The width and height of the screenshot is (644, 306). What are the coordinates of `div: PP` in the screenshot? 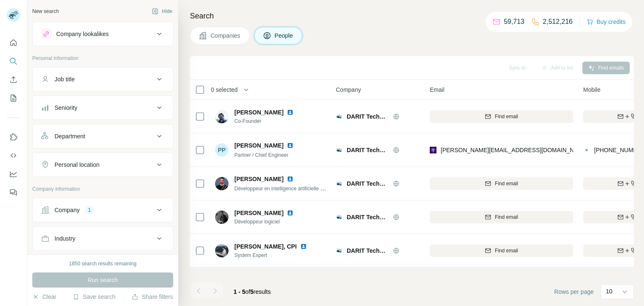 It's located at (222, 150).